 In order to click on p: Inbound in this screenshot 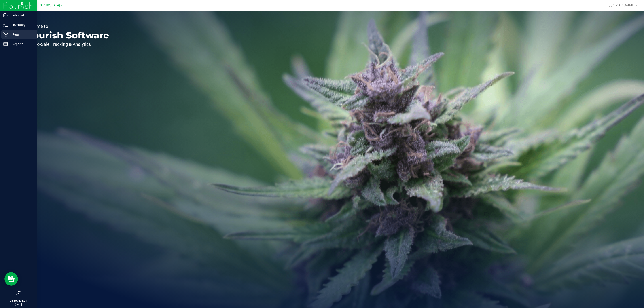, I will do `click(21, 15)`.